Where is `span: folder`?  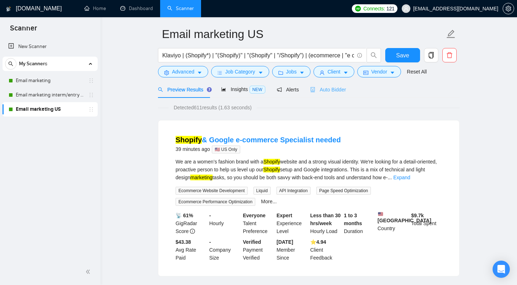 span: folder is located at coordinates (281, 72).